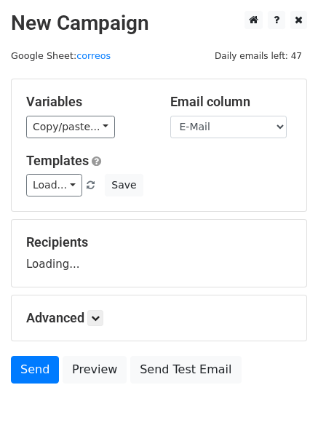  Describe the element at coordinates (159, 318) in the screenshot. I see `h5: Advanced` at that location.